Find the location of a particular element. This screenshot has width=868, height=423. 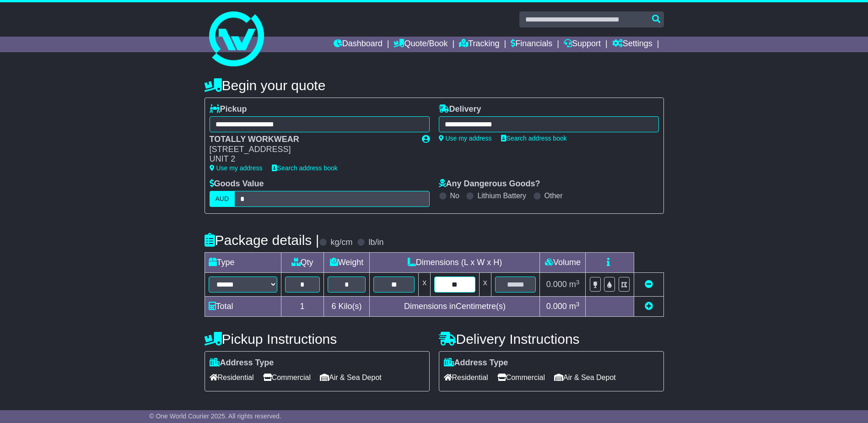

label: No is located at coordinates (455, 196).